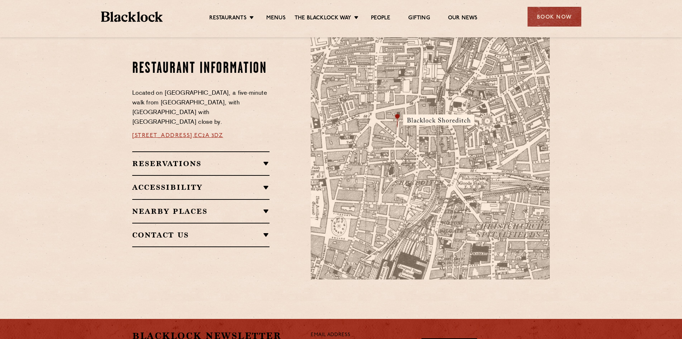 This screenshot has width=682, height=339. Describe the element at coordinates (419, 19) in the screenshot. I see `a: Gifting` at that location.